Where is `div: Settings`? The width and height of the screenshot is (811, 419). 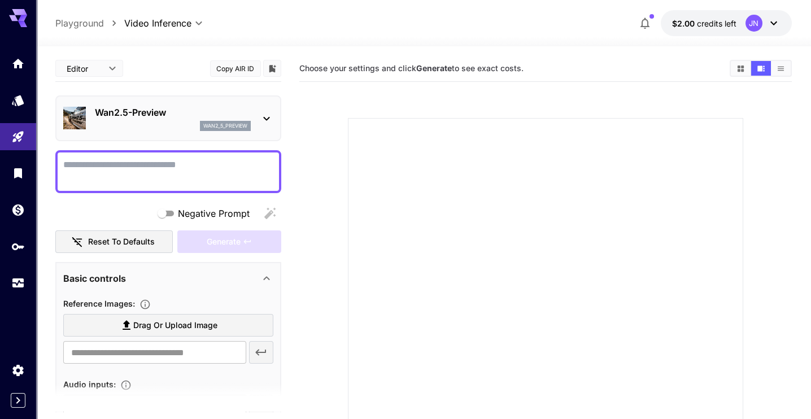
div: Settings is located at coordinates (18, 370).